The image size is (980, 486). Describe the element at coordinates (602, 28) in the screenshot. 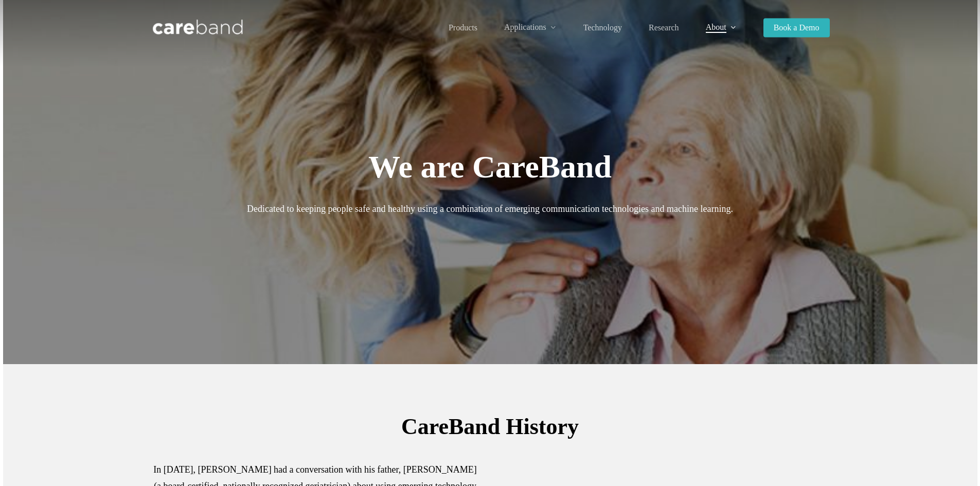

I see `a: Technology` at that location.